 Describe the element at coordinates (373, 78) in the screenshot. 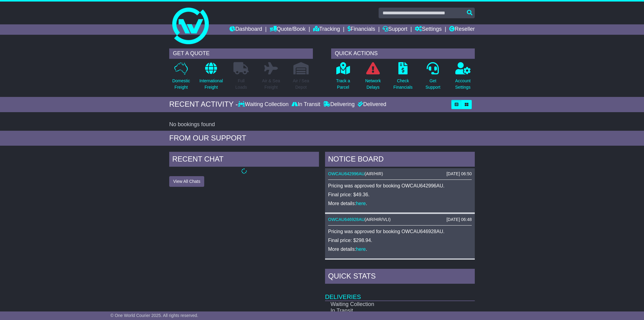

I see `a: NetworkDelays` at that location.